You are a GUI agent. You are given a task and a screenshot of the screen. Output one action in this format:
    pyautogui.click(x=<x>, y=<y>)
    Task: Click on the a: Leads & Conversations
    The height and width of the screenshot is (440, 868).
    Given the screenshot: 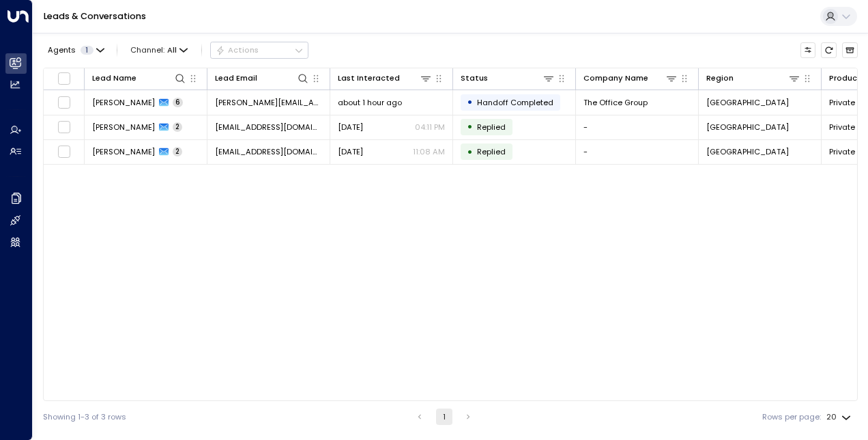 What is the action you would take?
    pyautogui.click(x=95, y=16)
    